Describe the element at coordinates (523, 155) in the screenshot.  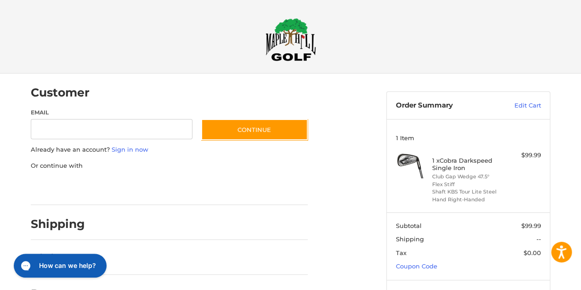
I see `div: $99.99` at that location.